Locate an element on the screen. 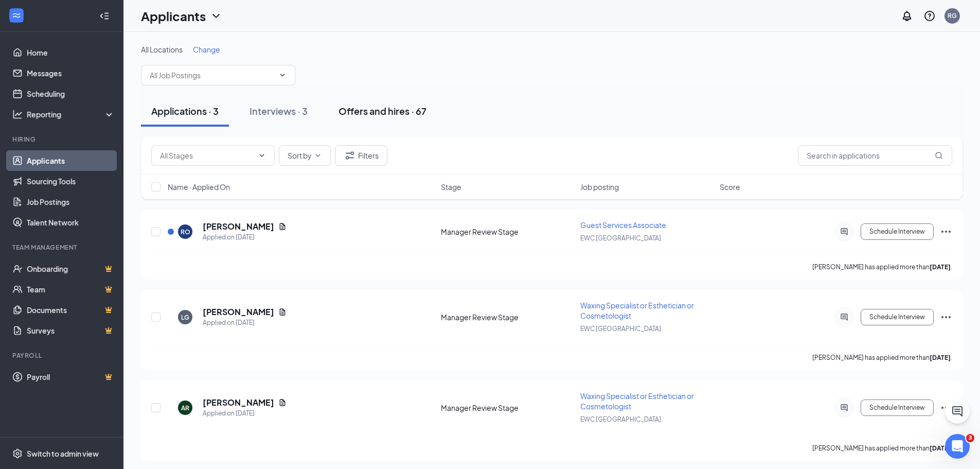  div: LG is located at coordinates (186, 317).